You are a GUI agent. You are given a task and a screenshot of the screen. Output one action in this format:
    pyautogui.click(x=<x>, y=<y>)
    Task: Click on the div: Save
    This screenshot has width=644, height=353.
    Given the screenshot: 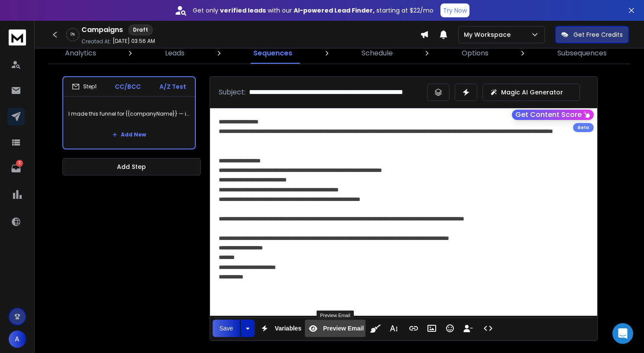 What is the action you would take?
    pyautogui.click(x=227, y=329)
    